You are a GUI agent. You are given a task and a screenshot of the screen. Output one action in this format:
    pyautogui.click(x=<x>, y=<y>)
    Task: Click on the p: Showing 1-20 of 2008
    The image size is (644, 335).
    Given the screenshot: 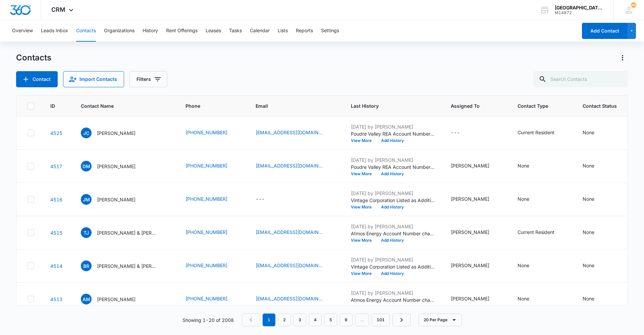 What is the action you would take?
    pyautogui.click(x=208, y=319)
    